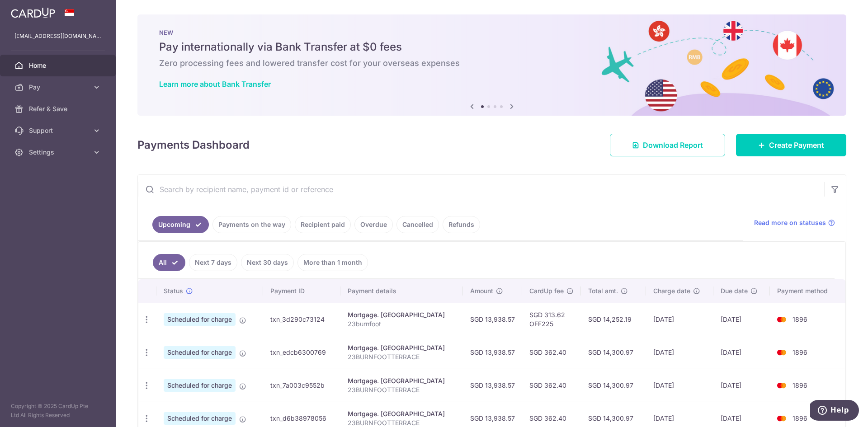  What do you see at coordinates (33, 13) in the screenshot?
I see `img: CardUp` at bounding box center [33, 13].